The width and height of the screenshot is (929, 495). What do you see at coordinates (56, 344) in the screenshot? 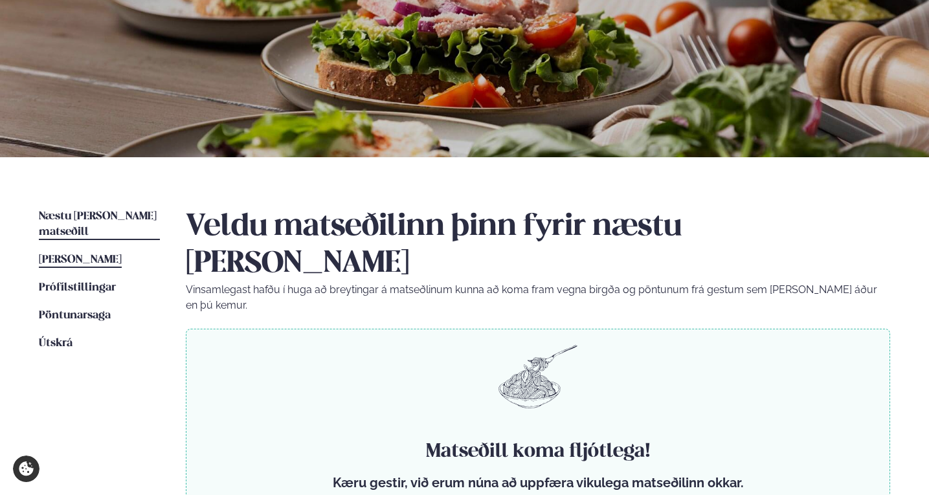
I see `a: Útskrá` at bounding box center [56, 344].